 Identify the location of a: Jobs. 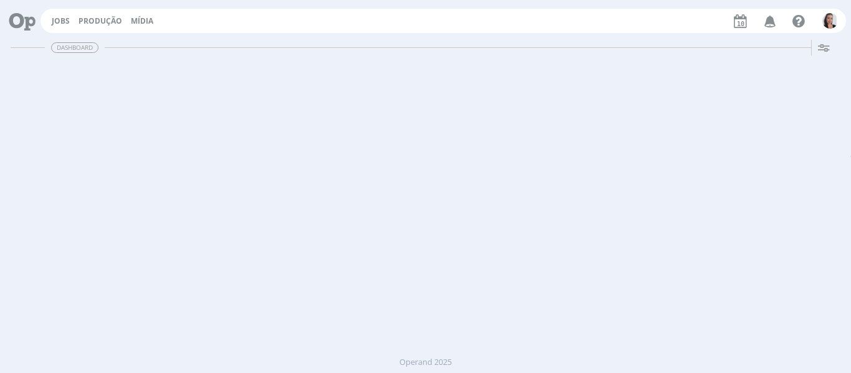
(60, 21).